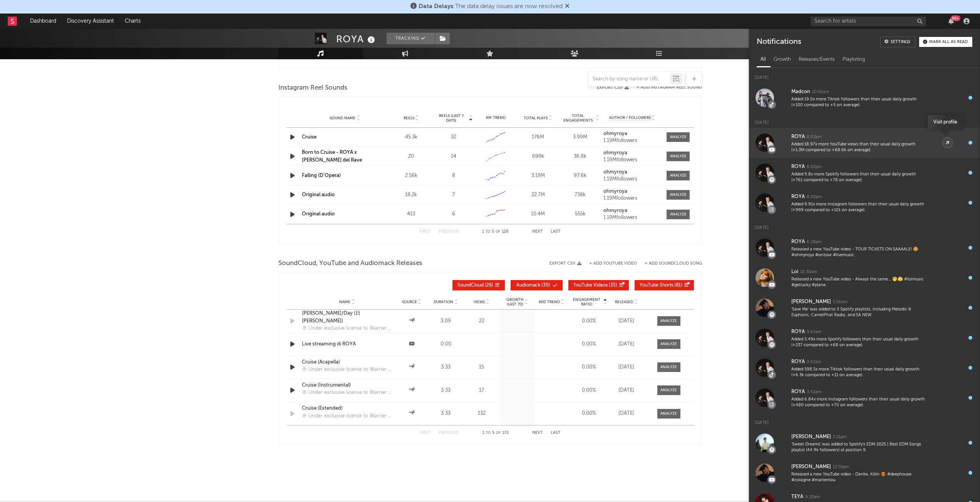 Image resolution: width=980 pixels, height=502 pixels. What do you see at coordinates (778, 42) in the screenshot?
I see `div: Notifications` at bounding box center [778, 42].